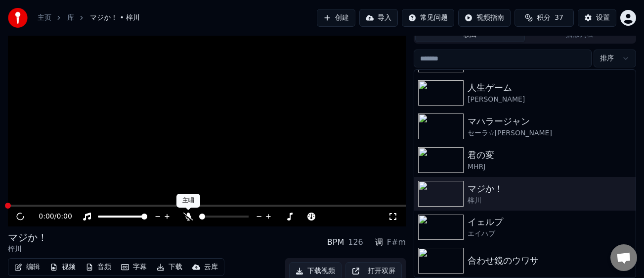 Image resolution: width=644 pixels, height=278 pixels. I want to click on button: 下载, so click(169, 266).